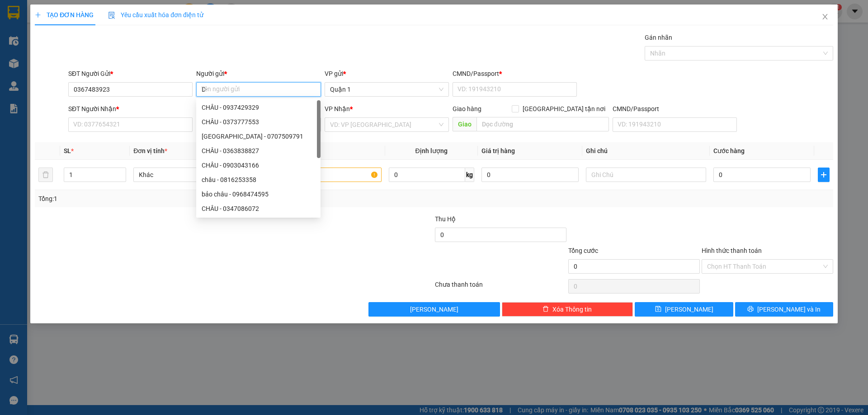  I want to click on span: close, so click(825, 17).